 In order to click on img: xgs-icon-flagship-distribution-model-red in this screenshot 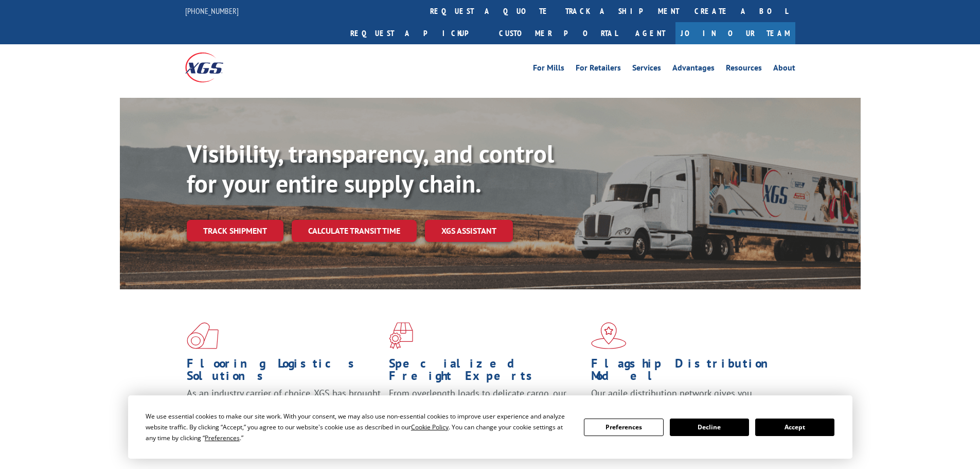, I will do `click(608, 336)`.